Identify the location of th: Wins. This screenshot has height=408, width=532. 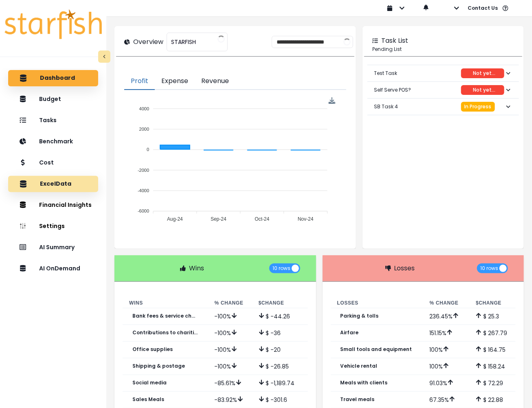
(165, 303).